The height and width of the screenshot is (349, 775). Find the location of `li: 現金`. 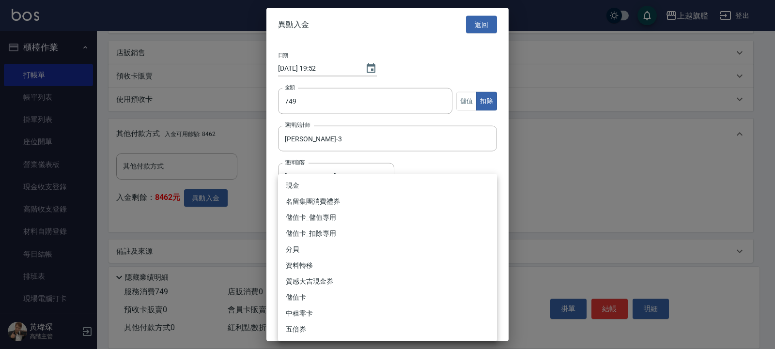

li: 現金 is located at coordinates (387, 185).